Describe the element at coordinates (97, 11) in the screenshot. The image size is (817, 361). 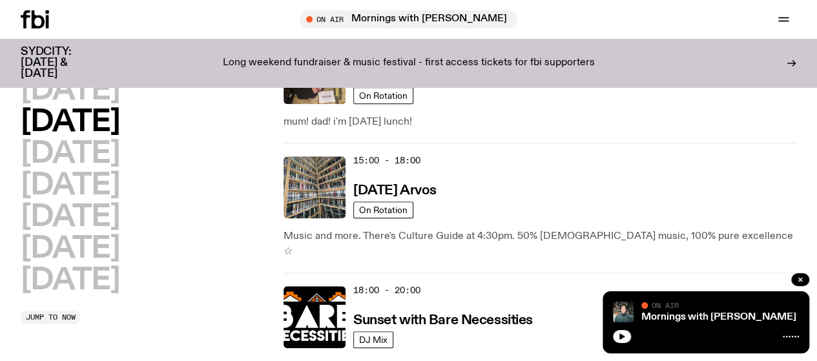
I see `div: Outline` at that location.